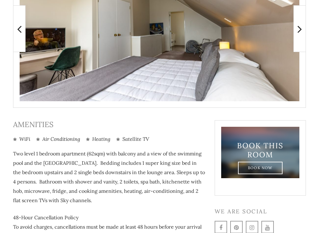  I want to click on h3: Book This Room, so click(260, 151).